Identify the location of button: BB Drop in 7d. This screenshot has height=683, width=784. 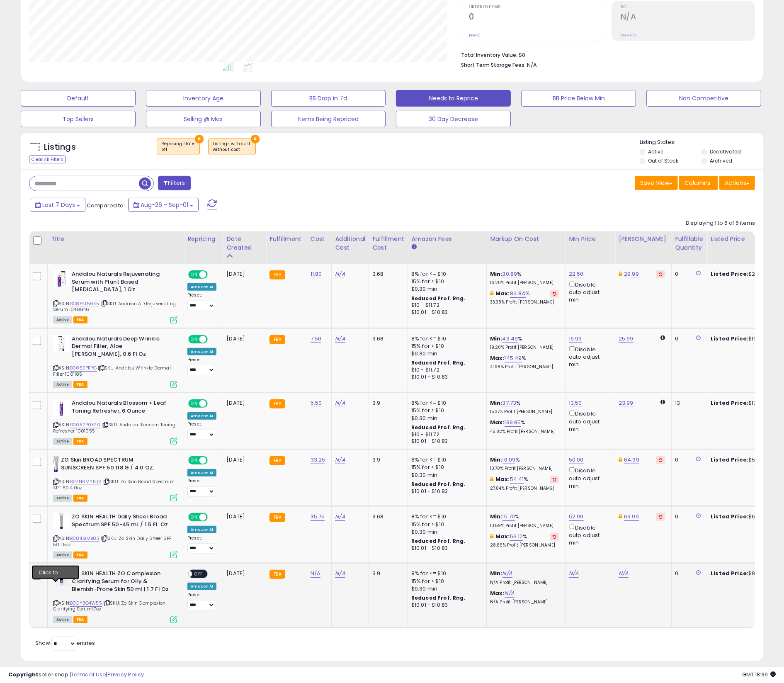
(328, 99).